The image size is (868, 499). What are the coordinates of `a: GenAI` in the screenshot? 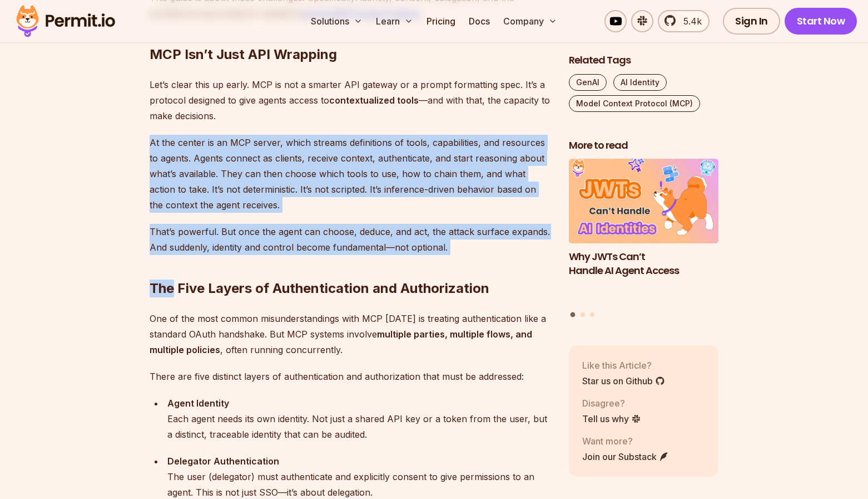 It's located at (588, 82).